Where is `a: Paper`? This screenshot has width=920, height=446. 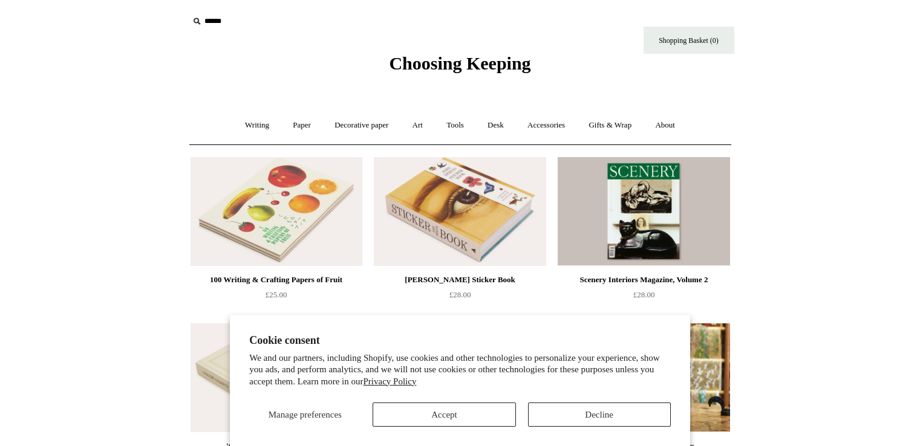
a: Paper is located at coordinates (302, 125).